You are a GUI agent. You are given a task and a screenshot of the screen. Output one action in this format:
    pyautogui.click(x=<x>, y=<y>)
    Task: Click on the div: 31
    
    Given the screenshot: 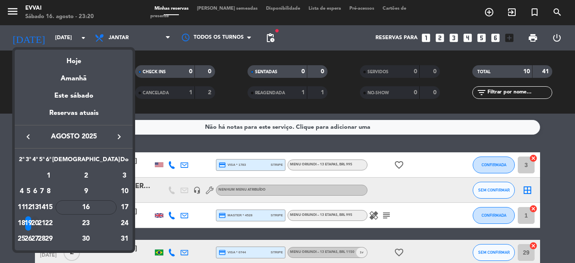 What is the action you would take?
    pyautogui.click(x=125, y=240)
    